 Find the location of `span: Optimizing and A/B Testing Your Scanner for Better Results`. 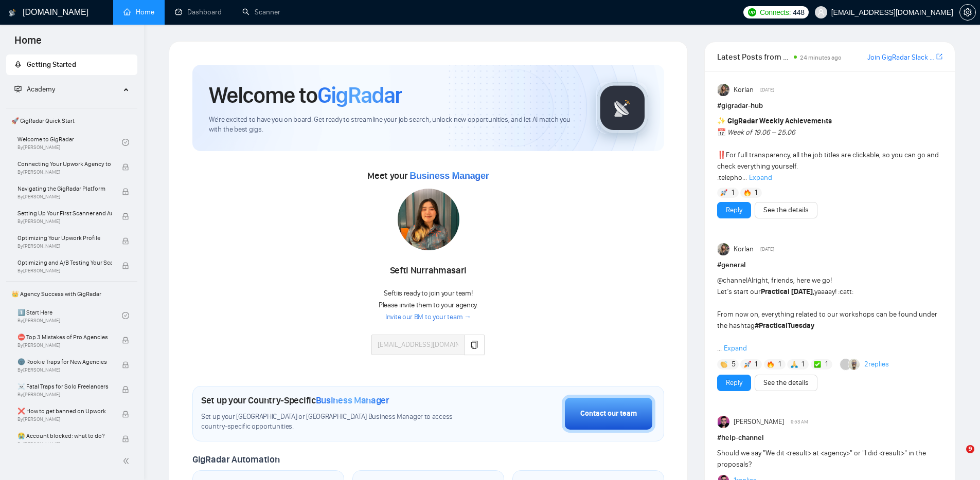

span: Optimizing and A/B Testing Your Scanner for Better Results is located at coordinates (65, 263).